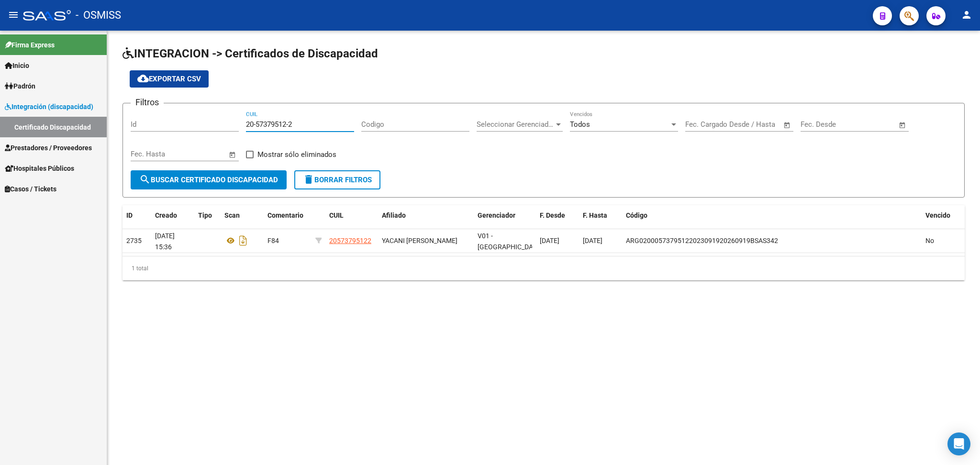 The image size is (980, 465). What do you see at coordinates (515, 125) in the screenshot?
I see `span: Seleccionar Gerenciador` at bounding box center [515, 125].